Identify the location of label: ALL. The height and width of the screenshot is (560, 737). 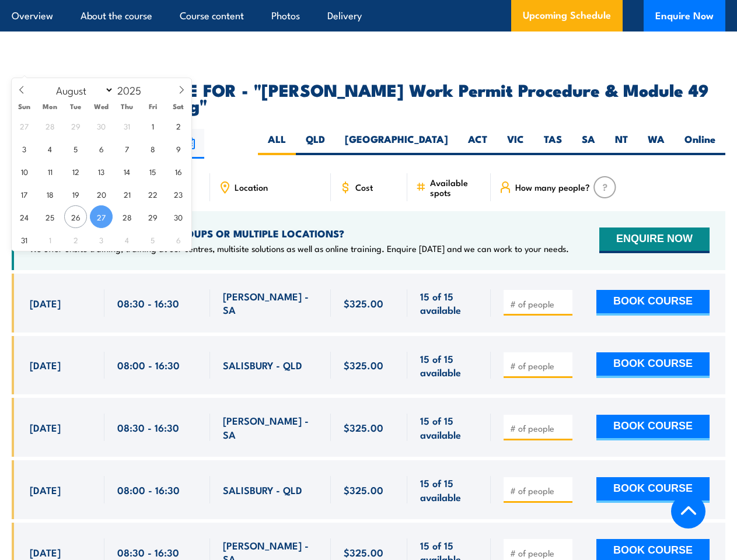
(277, 143).